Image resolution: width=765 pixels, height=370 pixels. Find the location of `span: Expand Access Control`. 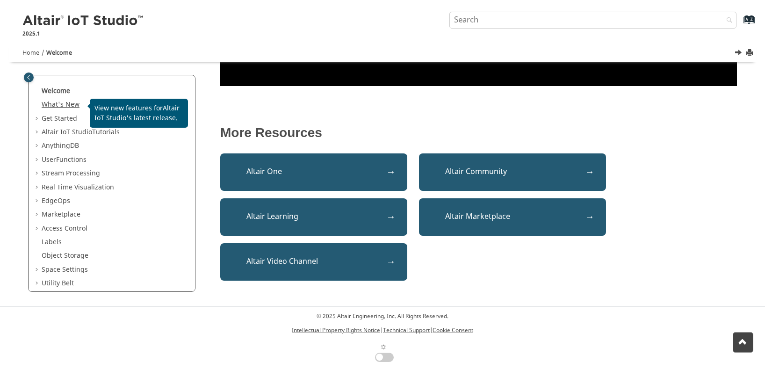

span: Expand Access Control is located at coordinates (38, 229).